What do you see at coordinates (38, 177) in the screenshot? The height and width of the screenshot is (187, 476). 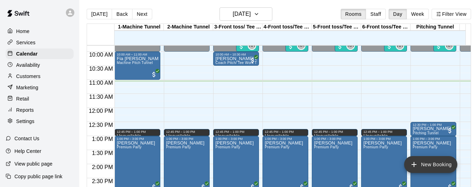 I see `p: Copy public page link` at bounding box center [38, 177].